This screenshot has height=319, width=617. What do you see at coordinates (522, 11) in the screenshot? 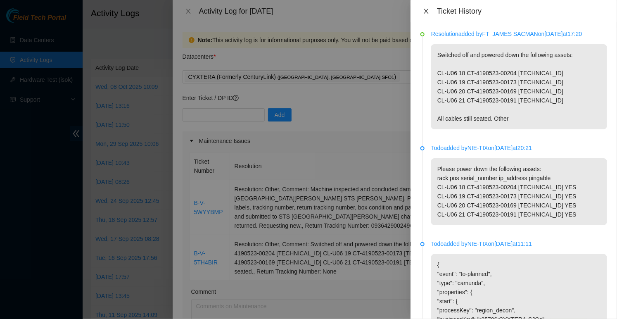
I see `div: Ticket History` at bounding box center [522, 11].